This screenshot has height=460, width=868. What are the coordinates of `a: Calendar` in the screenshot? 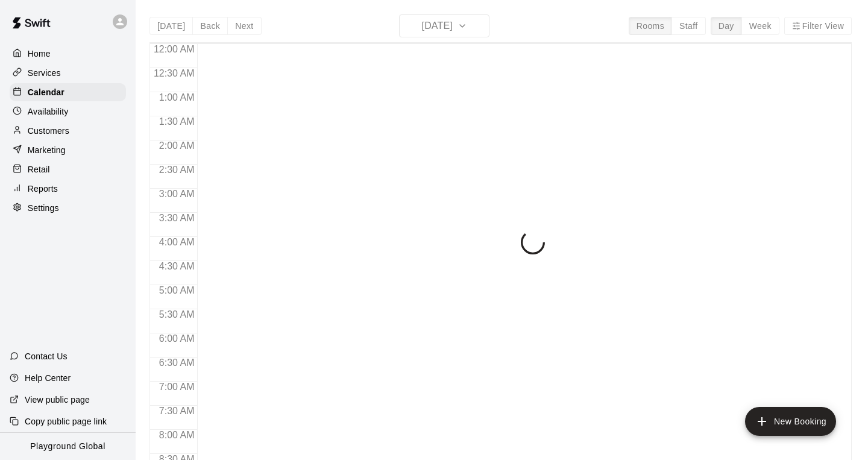 It's located at (67, 92).